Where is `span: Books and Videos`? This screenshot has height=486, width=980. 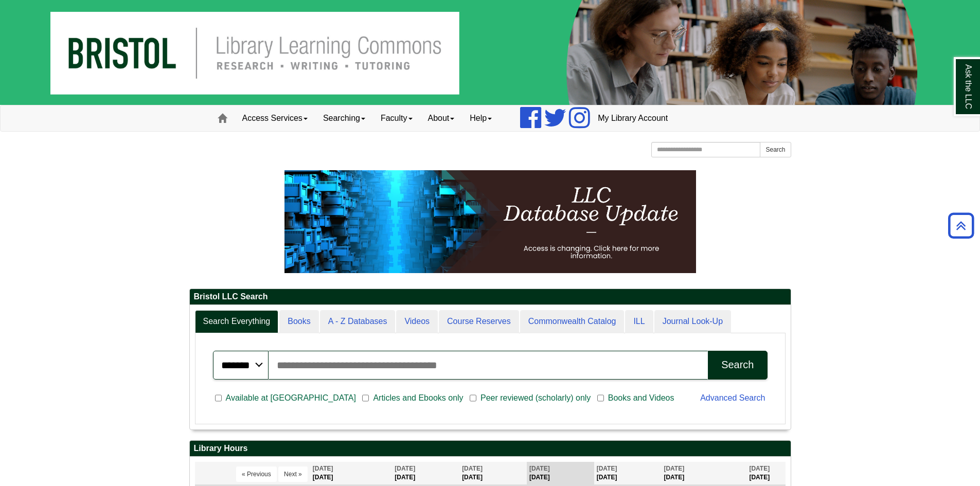 span: Books and Videos is located at coordinates (641, 398).